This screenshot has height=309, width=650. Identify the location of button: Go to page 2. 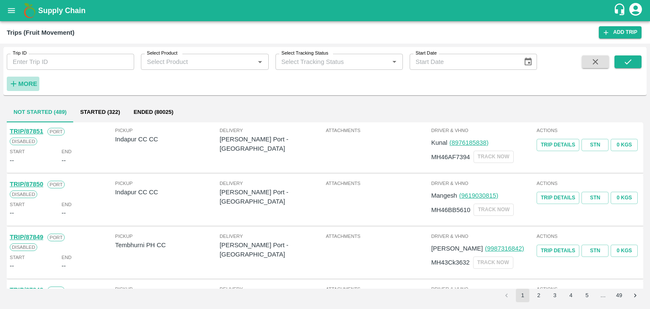
(538, 295).